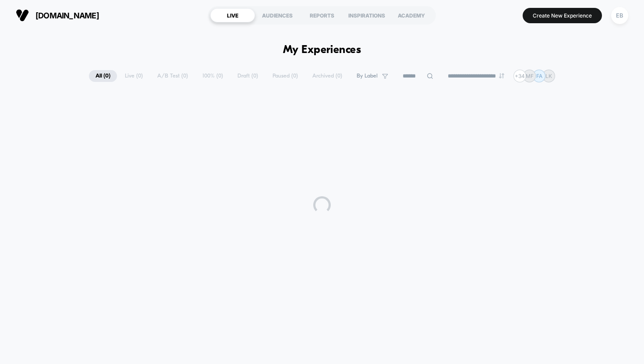 This screenshot has width=644, height=364. Describe the element at coordinates (620, 15) in the screenshot. I see `button: EB` at that location.